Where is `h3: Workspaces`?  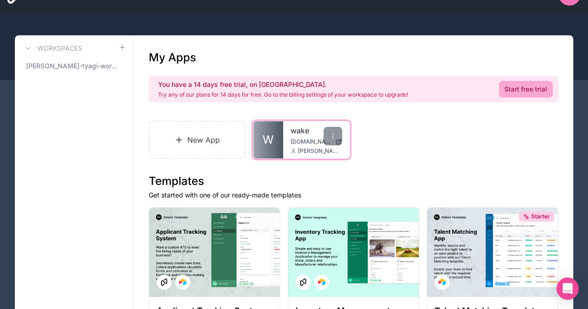
h3: Workspaces is located at coordinates (59, 48).